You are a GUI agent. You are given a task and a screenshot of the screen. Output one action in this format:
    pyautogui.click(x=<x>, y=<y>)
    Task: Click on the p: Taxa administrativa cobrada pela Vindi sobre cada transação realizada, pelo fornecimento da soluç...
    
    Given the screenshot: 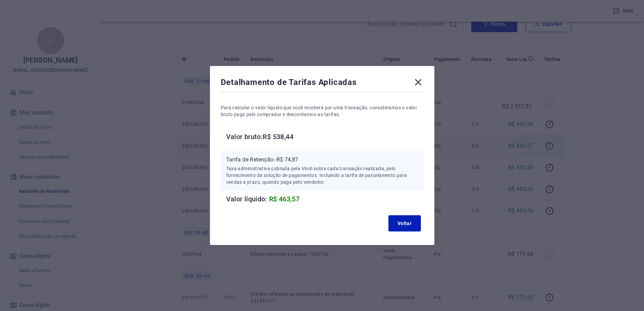 What is the action you would take?
    pyautogui.click(x=322, y=175)
    